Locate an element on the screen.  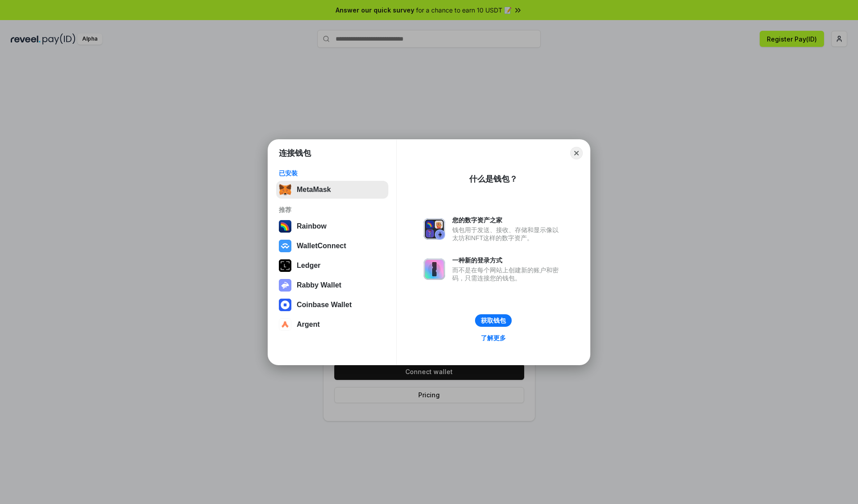
div: 获取钱包 is located at coordinates (494, 321).